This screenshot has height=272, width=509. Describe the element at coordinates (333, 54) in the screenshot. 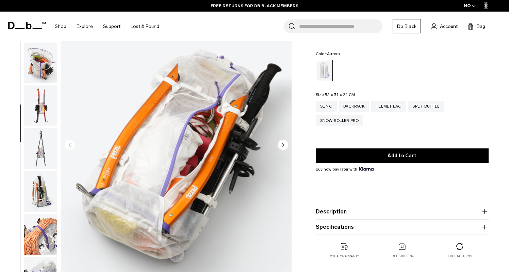

I see `span: Aurora` at that location.